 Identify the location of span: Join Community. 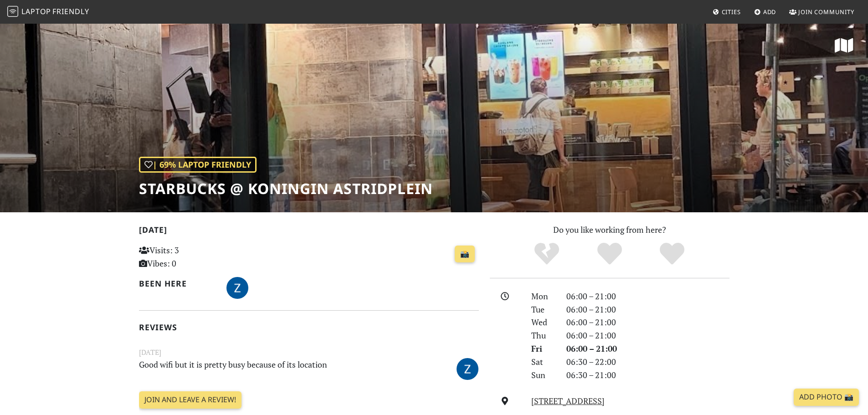
(826, 12).